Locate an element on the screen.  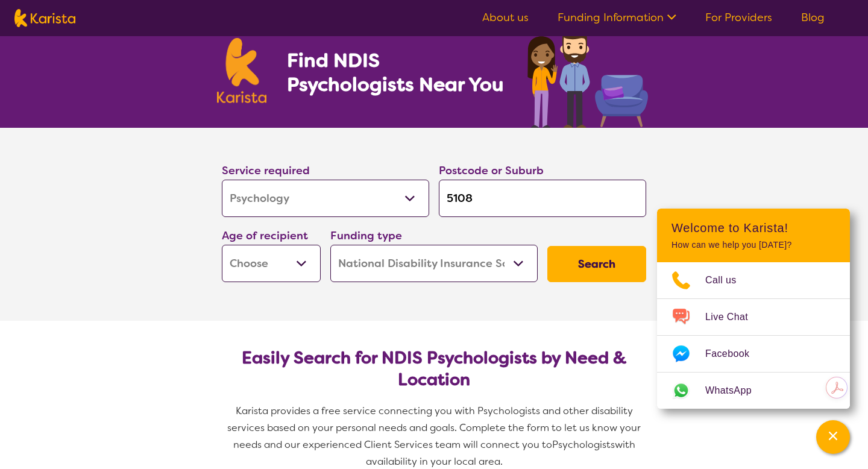
span: Live Chat is located at coordinates (733, 317).